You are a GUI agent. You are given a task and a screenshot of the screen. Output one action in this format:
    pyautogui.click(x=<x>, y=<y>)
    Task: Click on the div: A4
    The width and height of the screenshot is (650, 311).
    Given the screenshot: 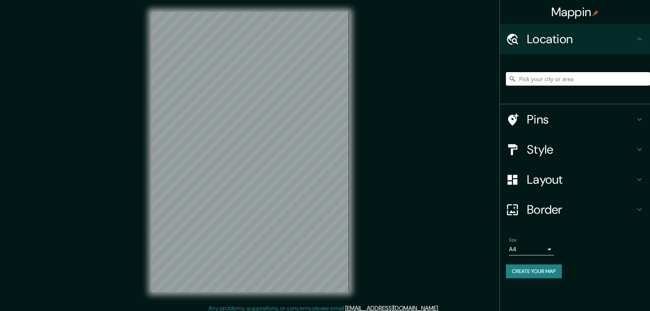 What is the action you would take?
    pyautogui.click(x=531, y=249)
    